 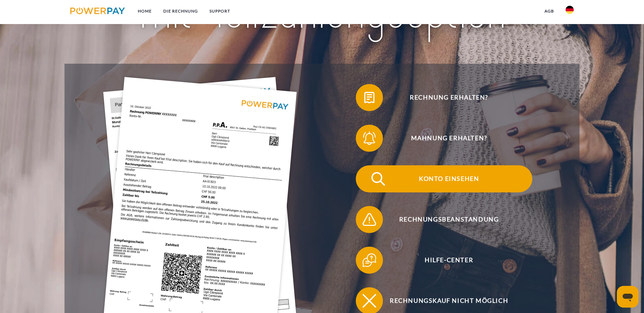 I want to click on a: DIE RECHNUNG, so click(x=181, y=11).